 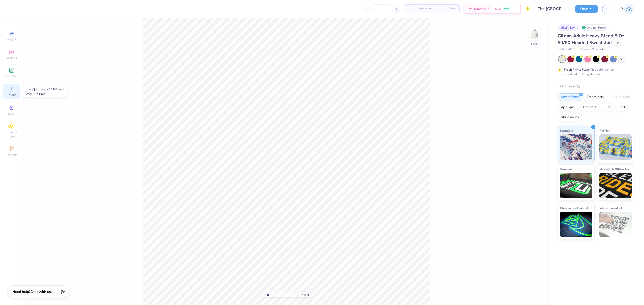 I want to click on span: # G185, so click(x=573, y=49).